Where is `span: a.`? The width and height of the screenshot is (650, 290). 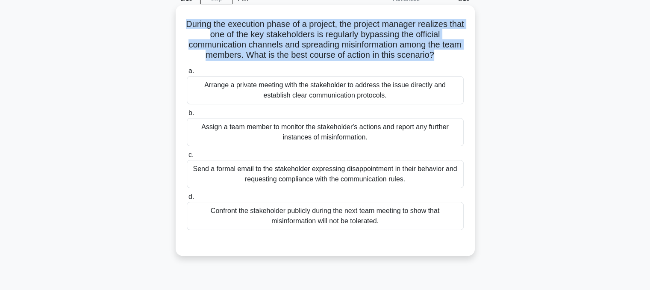
span: a. is located at coordinates (191, 70).